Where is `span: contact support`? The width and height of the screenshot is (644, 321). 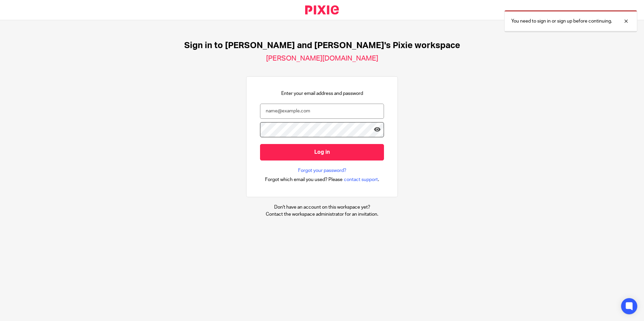
span: contact support is located at coordinates (361, 180).